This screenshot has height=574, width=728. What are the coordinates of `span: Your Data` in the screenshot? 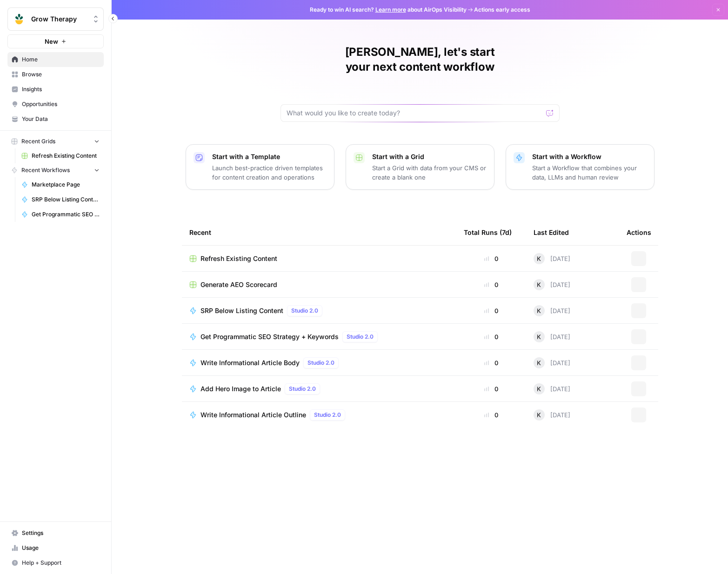 It's located at (60, 119).